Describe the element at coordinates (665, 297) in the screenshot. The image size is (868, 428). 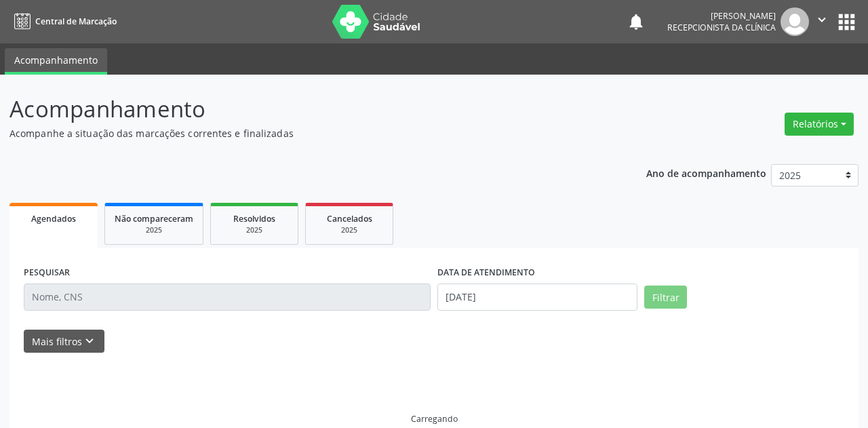
I see `button: Filtrar` at that location.